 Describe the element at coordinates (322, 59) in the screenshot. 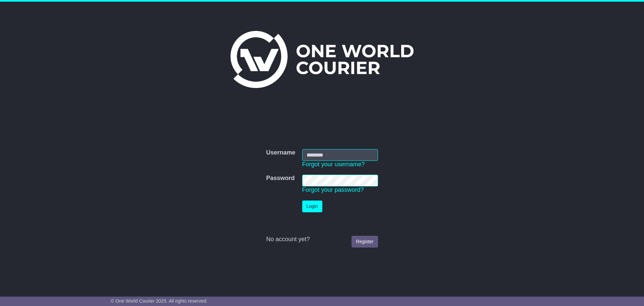

I see `img: One World` at that location.